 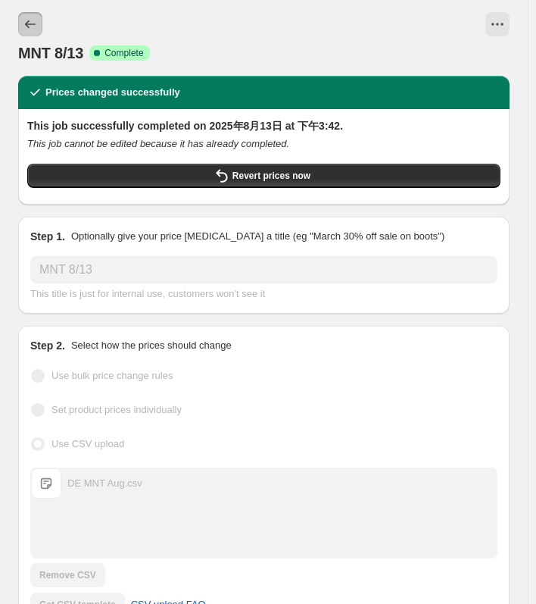 What do you see at coordinates (30, 24) in the screenshot?
I see `button: Price change jobs` at bounding box center [30, 24].